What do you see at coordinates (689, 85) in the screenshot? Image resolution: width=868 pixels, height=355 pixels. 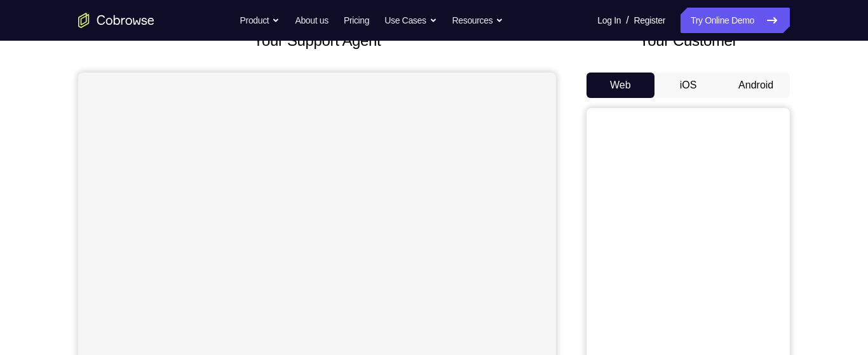 I see `button: iOS` at bounding box center [689, 85].